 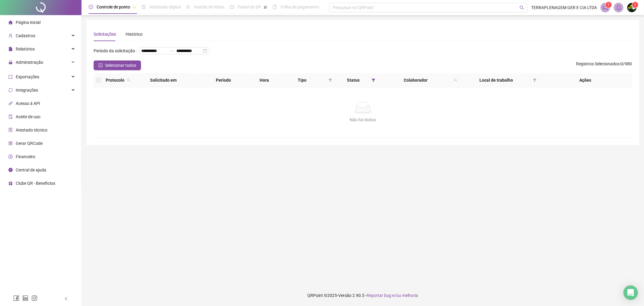 What do you see at coordinates (91, 7) in the screenshot?
I see `span: clock-circle` at bounding box center [91, 7].